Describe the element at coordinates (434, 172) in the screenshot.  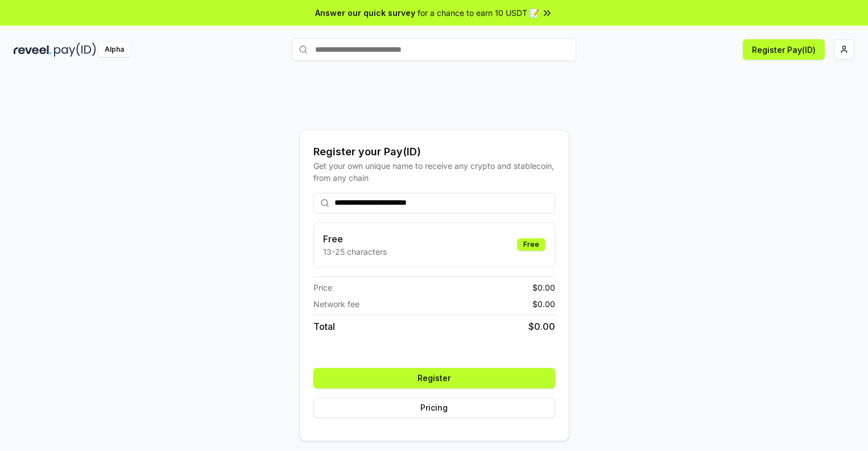
I see `div: Get your own unique name to receive any crypto and stablecoin, from any chain` at that location.